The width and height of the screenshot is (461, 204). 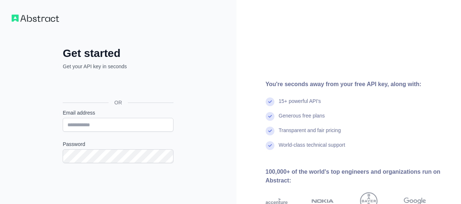 What do you see at coordinates (312, 148) in the screenshot?
I see `div: World-class technical support` at bounding box center [312, 148].